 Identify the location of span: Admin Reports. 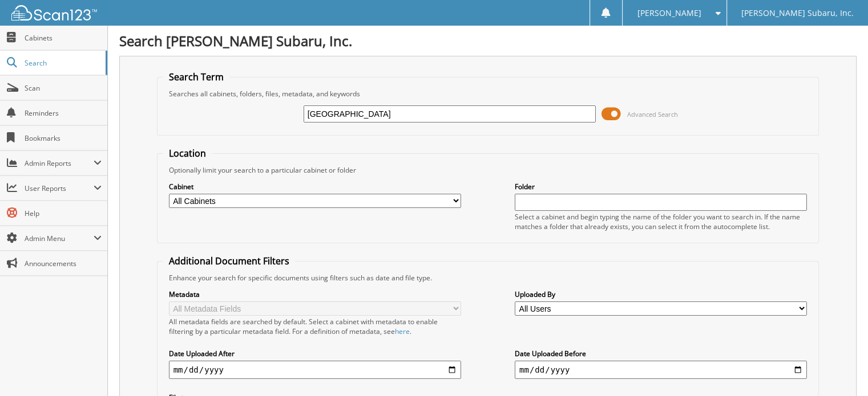
(59, 163).